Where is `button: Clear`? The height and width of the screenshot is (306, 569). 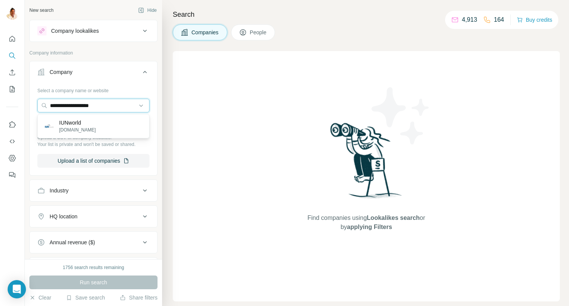 button: Clear is located at coordinates (40, 298).